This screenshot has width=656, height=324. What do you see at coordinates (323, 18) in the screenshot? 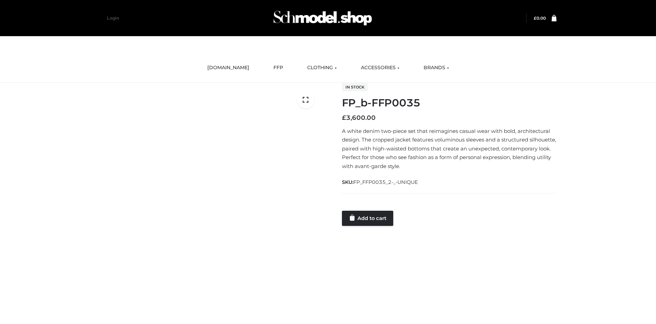
I see `img: Schmodel Admin 964` at bounding box center [323, 18].